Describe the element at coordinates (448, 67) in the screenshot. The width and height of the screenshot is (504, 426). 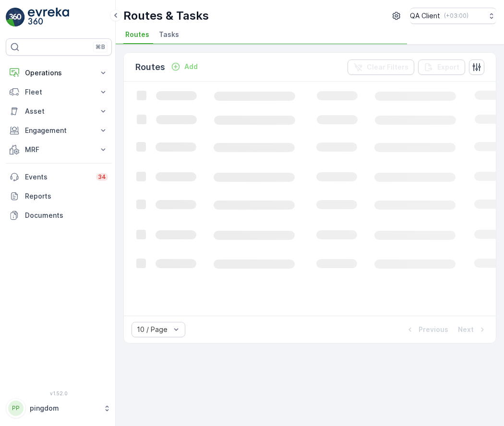
I see `p: Export` at that location.